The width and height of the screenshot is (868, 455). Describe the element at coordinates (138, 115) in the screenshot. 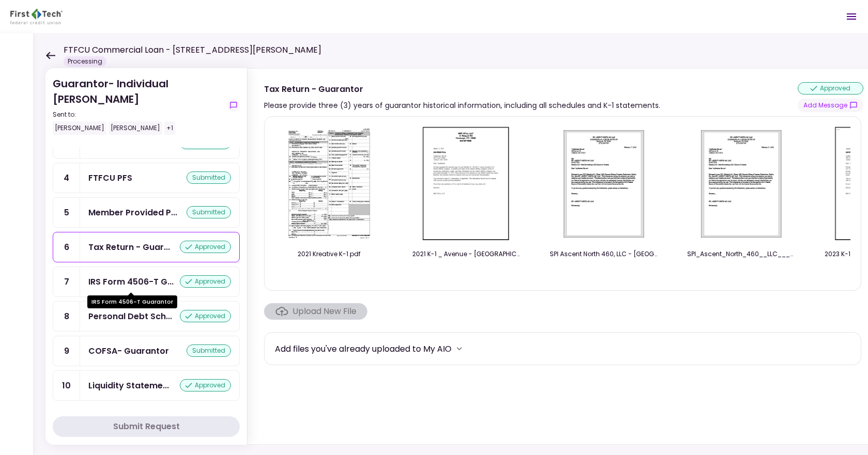

I see `div: Sent to:` at that location.